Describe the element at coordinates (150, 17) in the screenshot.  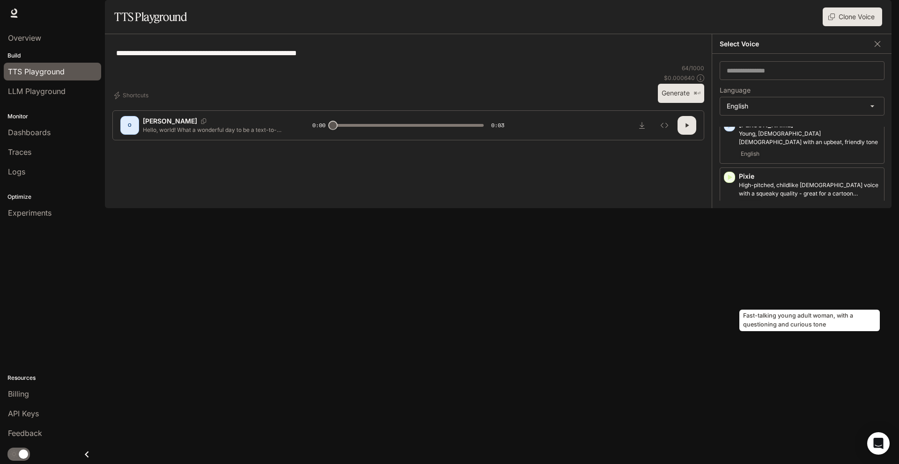
I see `h1: TTS Playground` at that location.